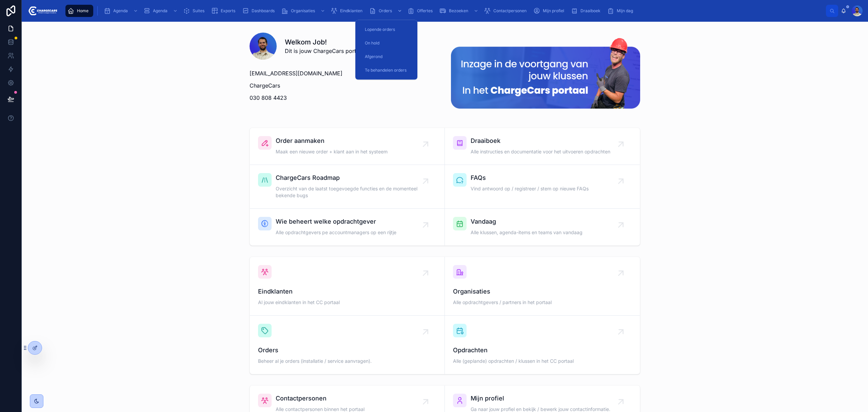  What do you see at coordinates (550, 11) in the screenshot?
I see `a: Mijn profiel` at bounding box center [550, 11].